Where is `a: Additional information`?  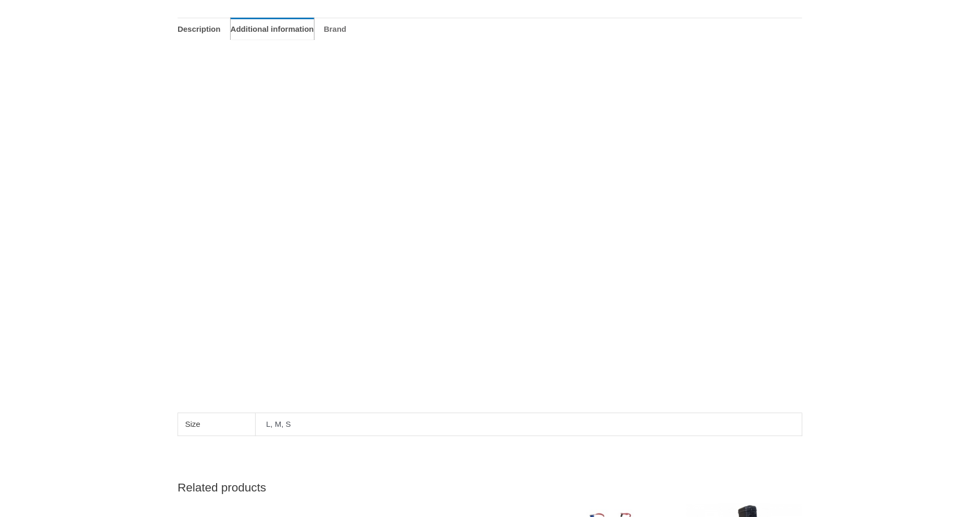
a: Additional information is located at coordinates (273, 29).